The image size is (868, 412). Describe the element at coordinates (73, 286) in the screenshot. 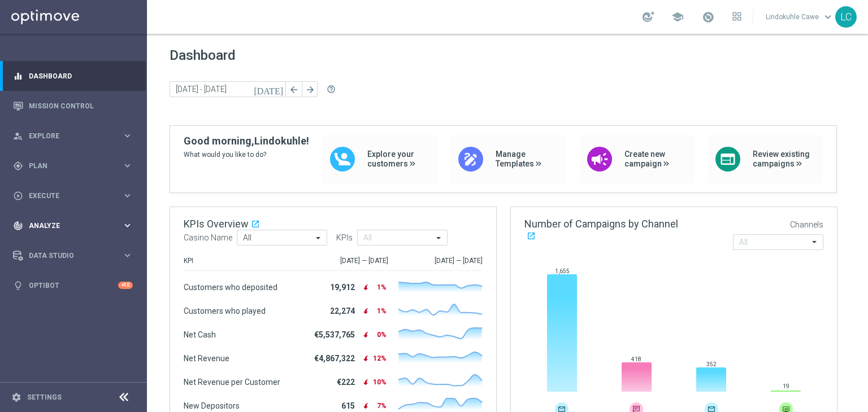

I see `div: lightbulb Optibot +10` at that location.